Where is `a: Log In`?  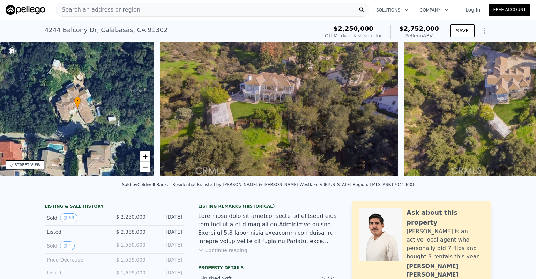
a: Log In is located at coordinates (472, 10).